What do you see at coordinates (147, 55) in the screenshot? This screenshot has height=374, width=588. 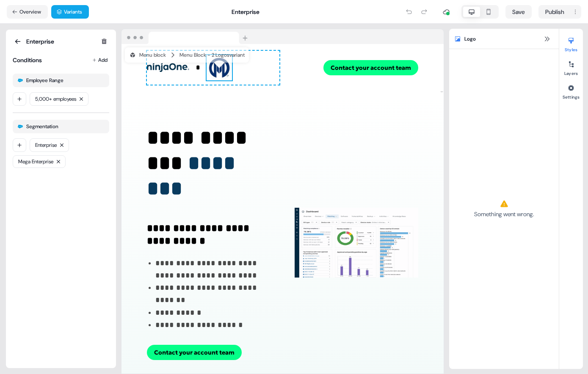 I see `div: Menu block` at bounding box center [147, 55].